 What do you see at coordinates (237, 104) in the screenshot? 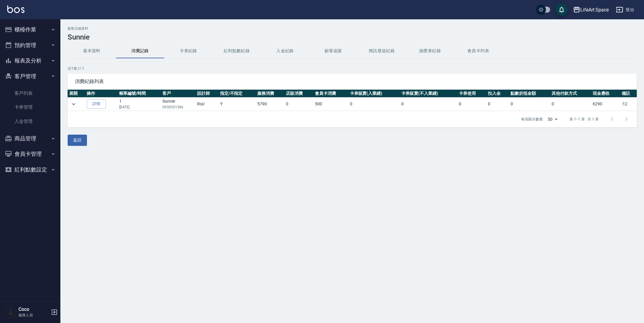
I see `td: Y` at bounding box center [237, 104].